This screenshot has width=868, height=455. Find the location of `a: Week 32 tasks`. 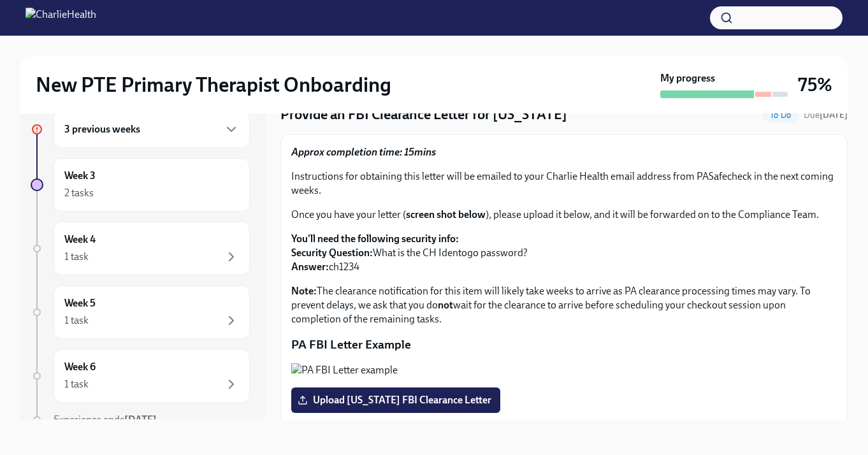

a: Week 32 tasks is located at coordinates (140, 185).